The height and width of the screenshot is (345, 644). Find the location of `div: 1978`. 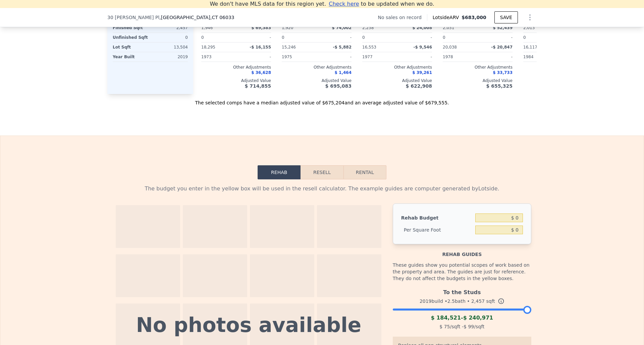

div: 1978 is located at coordinates (460, 57).